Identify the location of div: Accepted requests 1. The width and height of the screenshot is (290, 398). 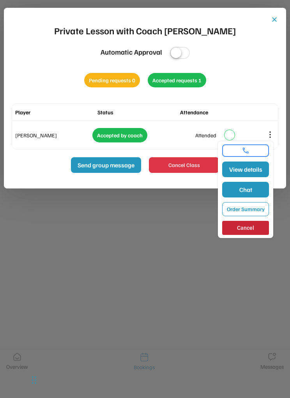
(177, 80).